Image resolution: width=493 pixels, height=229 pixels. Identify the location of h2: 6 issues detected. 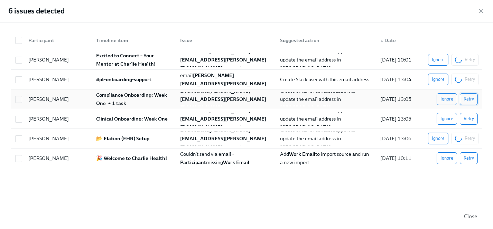
(36, 11).